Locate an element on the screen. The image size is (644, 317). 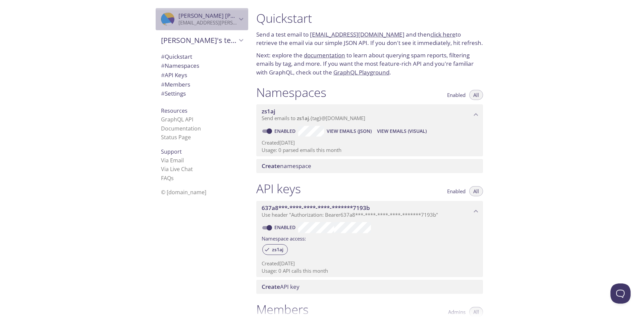
label: Namespace access: is located at coordinates (284, 238).